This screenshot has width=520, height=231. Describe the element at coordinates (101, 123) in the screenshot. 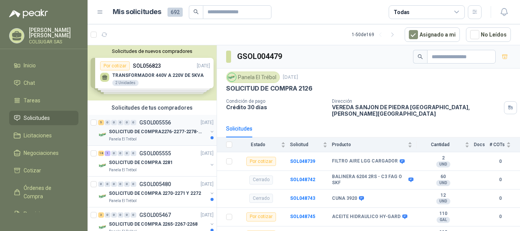

I see `div: 5` at that location.